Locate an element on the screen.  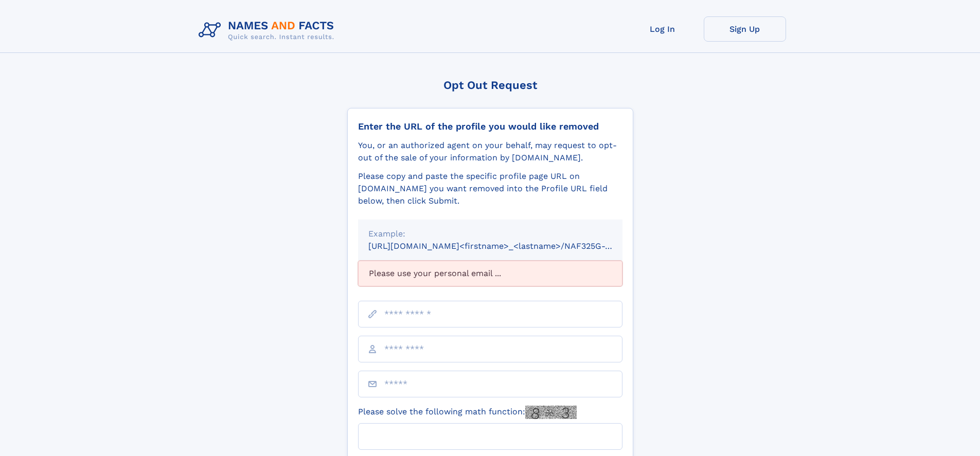
div: Example: is located at coordinates (491, 234).